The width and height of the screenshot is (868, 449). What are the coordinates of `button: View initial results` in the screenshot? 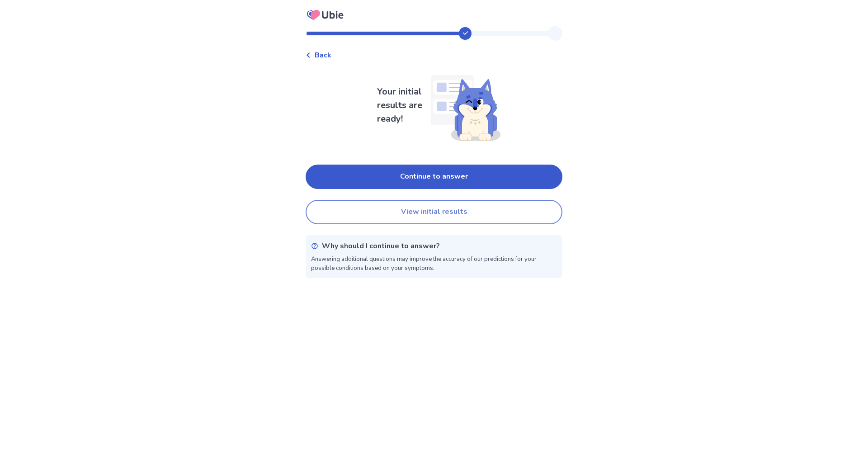 It's located at (434, 212).